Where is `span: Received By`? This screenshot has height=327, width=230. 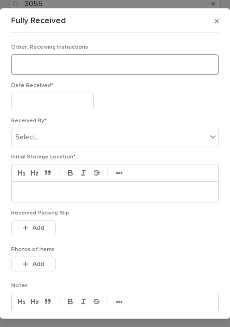 span: Received By is located at coordinates (29, 121).